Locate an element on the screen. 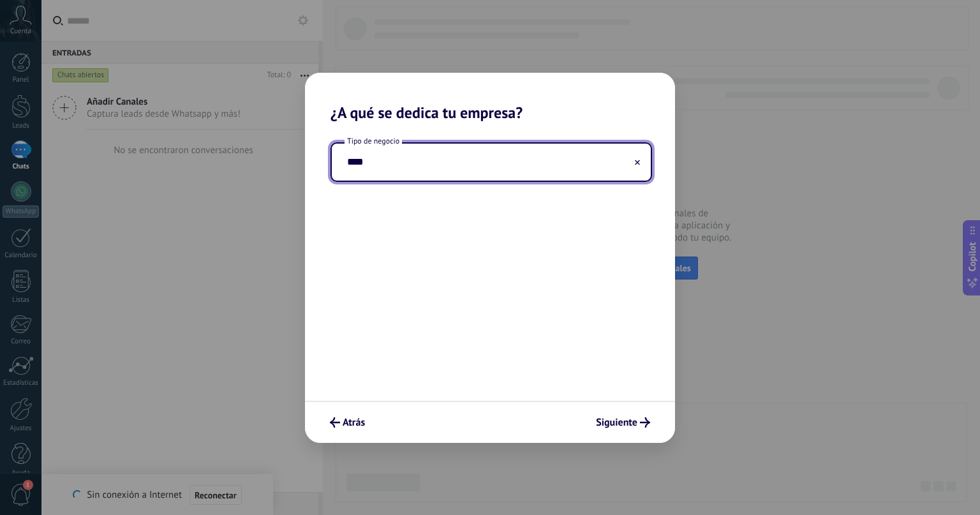 The height and width of the screenshot is (515, 980). span: Siguiente is located at coordinates (616, 422).